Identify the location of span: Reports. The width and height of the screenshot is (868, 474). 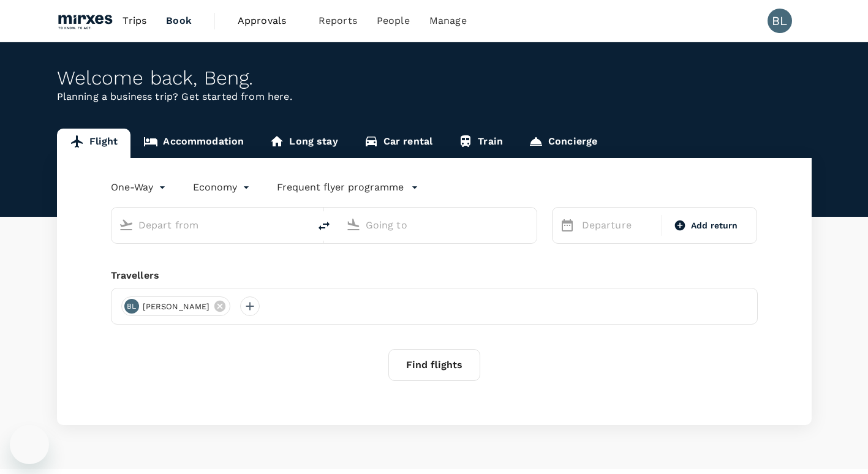
(337, 21).